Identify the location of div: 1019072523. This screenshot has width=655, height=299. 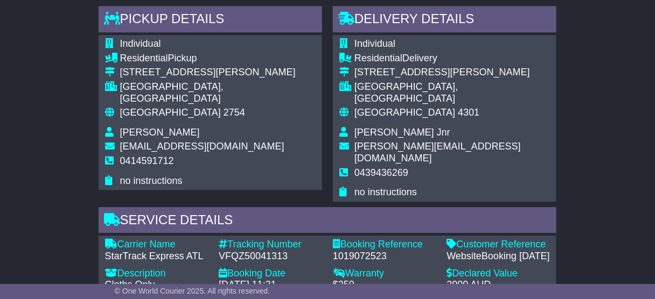
(384, 257).